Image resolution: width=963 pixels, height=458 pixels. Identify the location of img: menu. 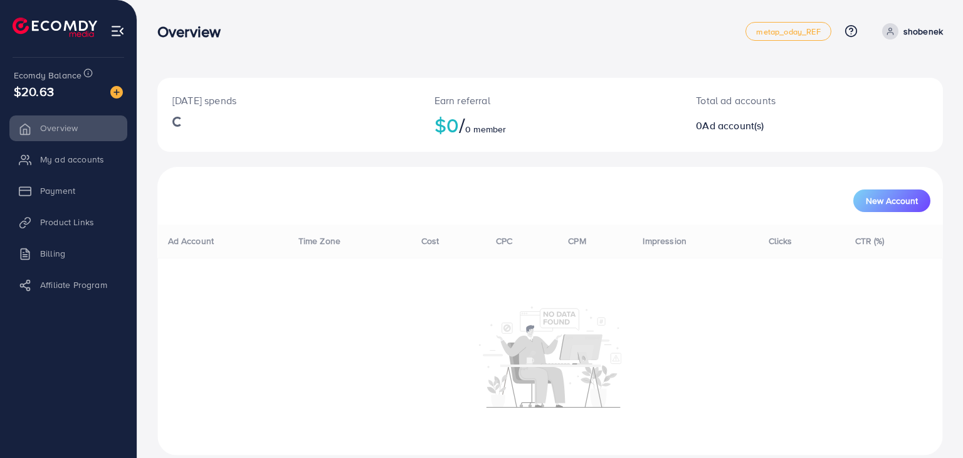
(117, 31).